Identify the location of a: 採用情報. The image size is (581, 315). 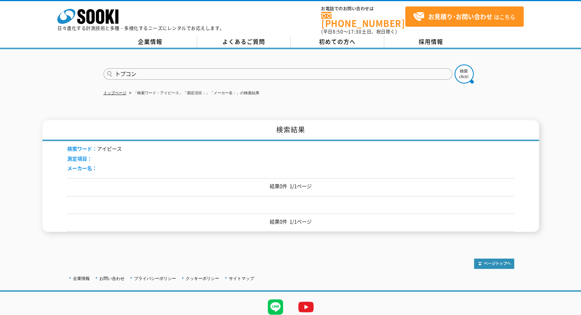
(431, 42).